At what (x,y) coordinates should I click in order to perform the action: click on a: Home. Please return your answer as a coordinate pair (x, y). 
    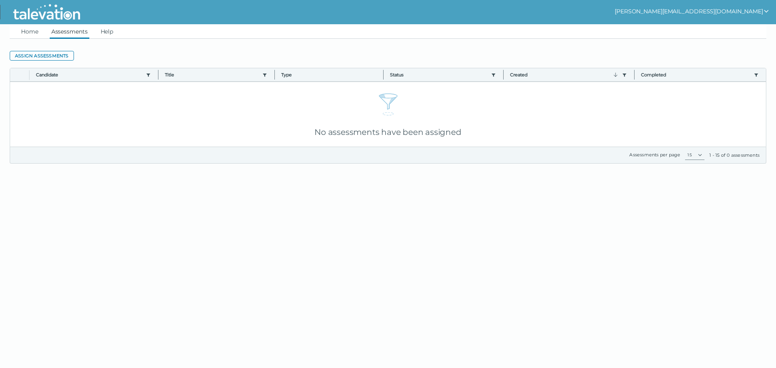
    Looking at the image, I should click on (30, 32).